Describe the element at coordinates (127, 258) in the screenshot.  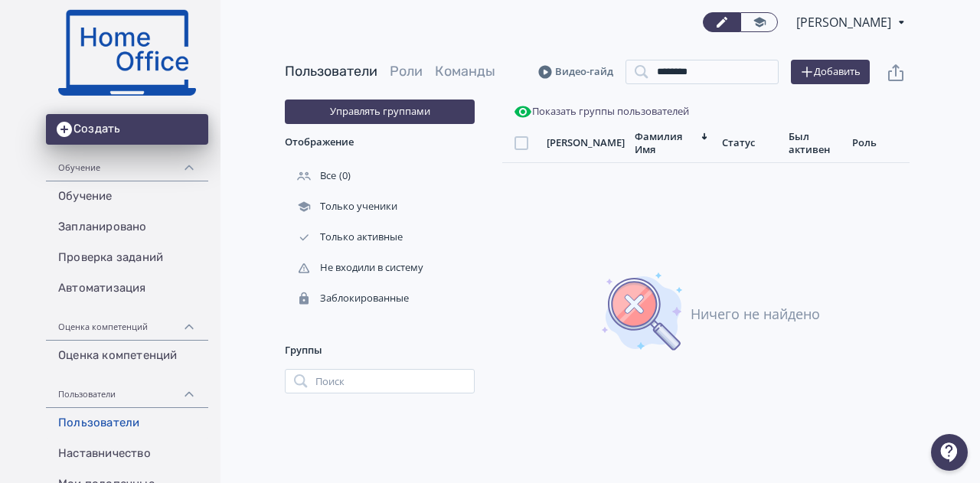
I see `a: Проверка заданий` at that location.